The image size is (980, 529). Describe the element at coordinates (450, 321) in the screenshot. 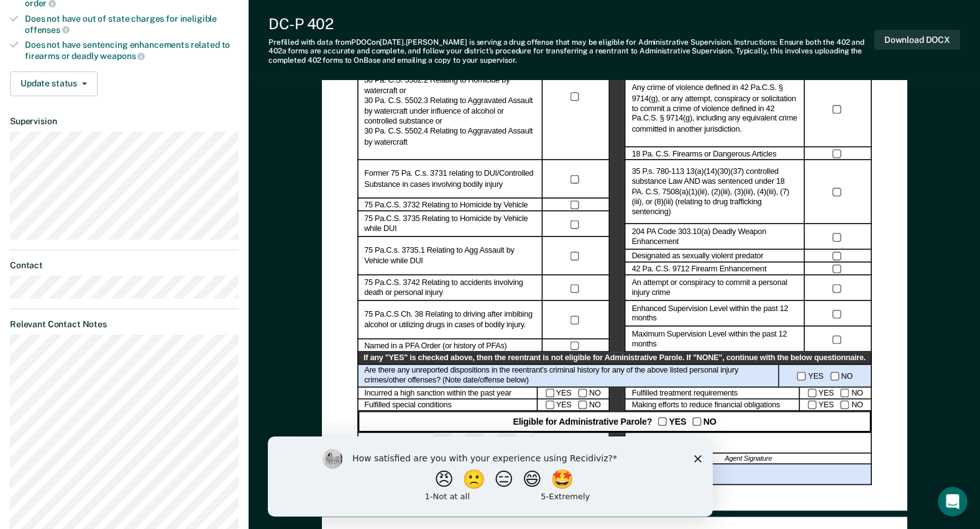

I see `label: 75 Pa.C.S Ch. 38 Relating to driving after imbibing alcohol or utilizing drugs in cases of bodily...` at that location.